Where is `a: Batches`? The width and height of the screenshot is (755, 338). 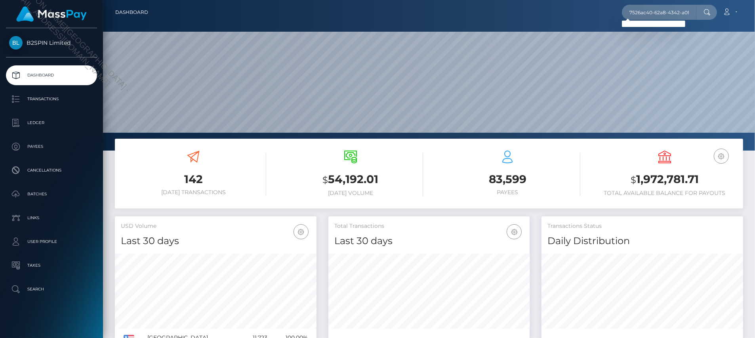
a: Batches is located at coordinates (52, 194).